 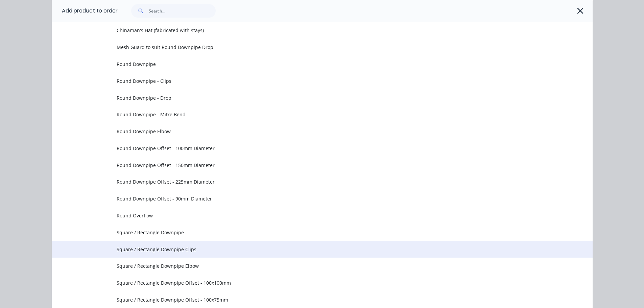 I want to click on span: Mesh Guard to suit Round Downpipe Drop, so click(x=307, y=47).